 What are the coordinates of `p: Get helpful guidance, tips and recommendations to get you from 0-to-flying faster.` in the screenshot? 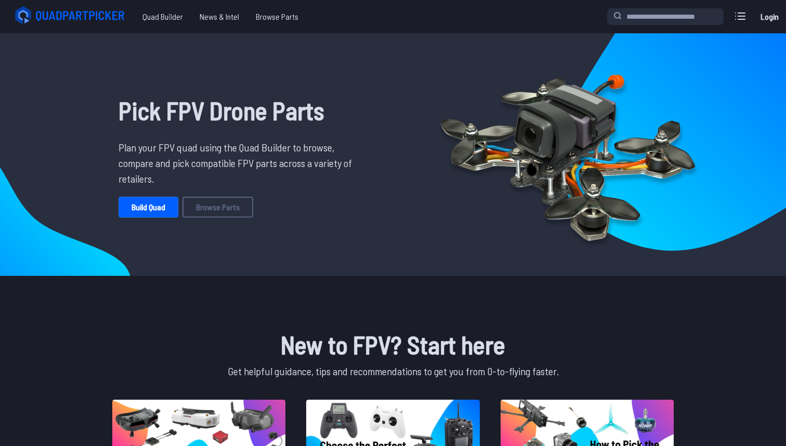 It's located at (393, 371).